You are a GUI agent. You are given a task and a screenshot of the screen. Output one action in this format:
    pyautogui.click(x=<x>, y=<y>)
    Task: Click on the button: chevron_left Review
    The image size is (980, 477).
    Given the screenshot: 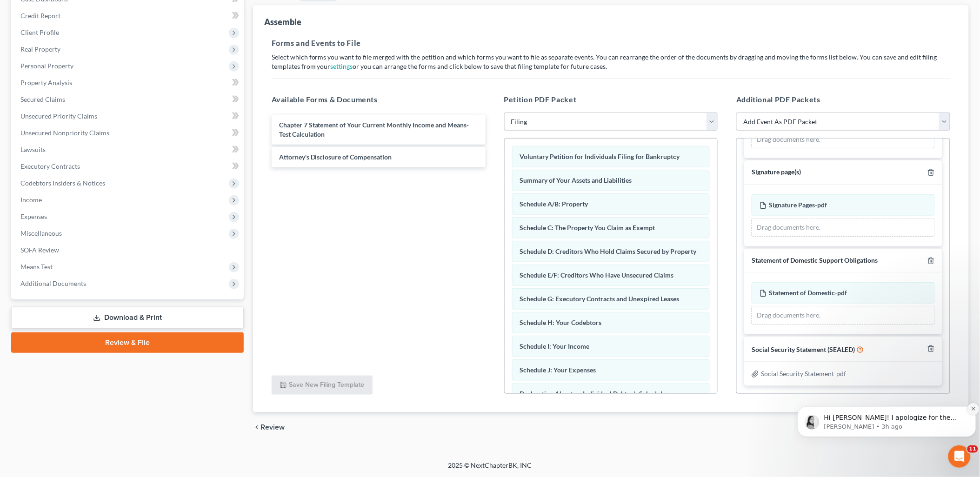 What is the action you would take?
    pyautogui.click(x=274, y=427)
    